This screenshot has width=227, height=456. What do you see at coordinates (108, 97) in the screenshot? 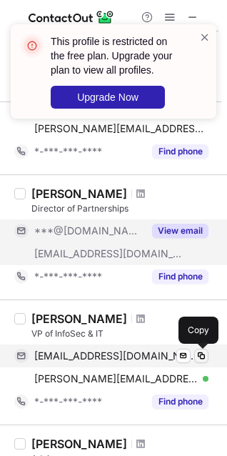
I see `button: Upgrade Now` at bounding box center [108, 97].